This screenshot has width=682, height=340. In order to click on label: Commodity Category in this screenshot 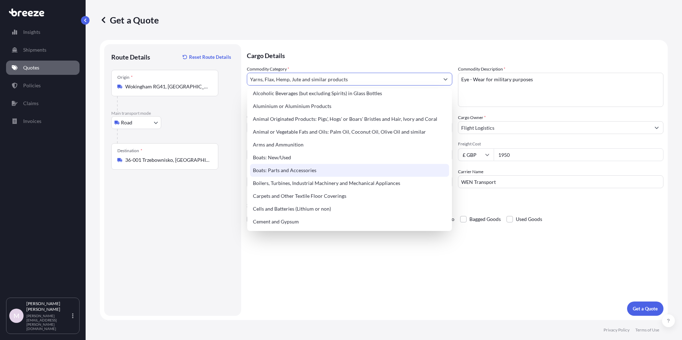, I will do `click(268, 69)`.